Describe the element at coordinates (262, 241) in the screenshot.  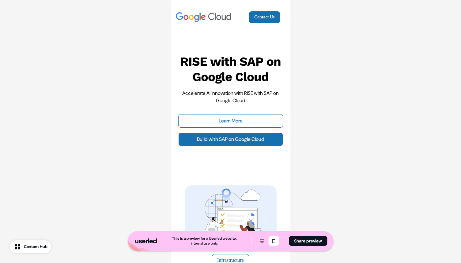
I see `button: Desktop mode` at that location.